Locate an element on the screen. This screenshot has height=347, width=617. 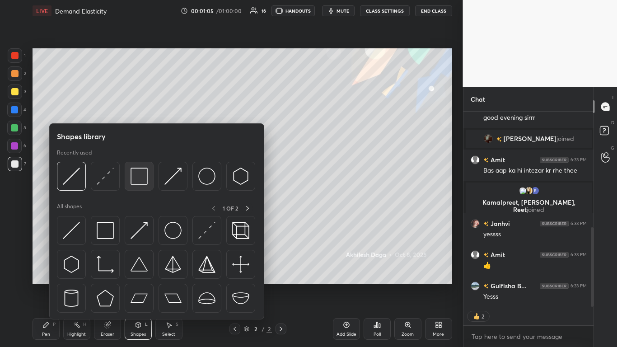
p: 1 OF 2 is located at coordinates (230, 208).